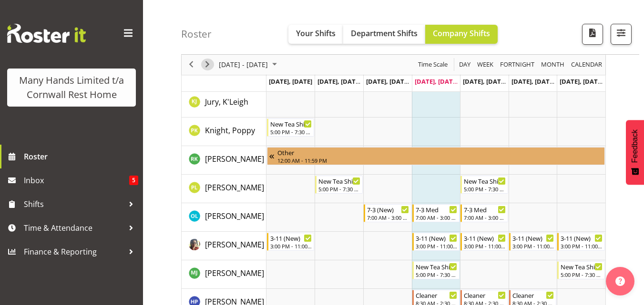 This screenshot has width=644, height=305. I want to click on div: Lovett, Olivia"s event - 7-3 (New) Begin From Wednesday, September 10, 2025 at 7:00:00 AM GMT+12:..., so click(387, 214).